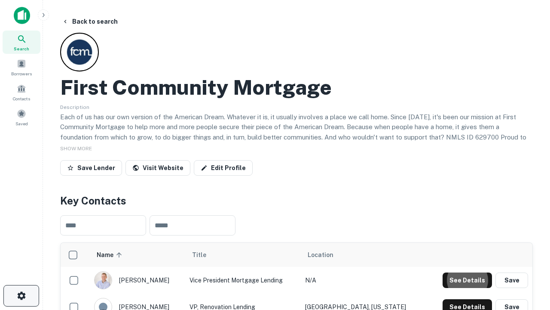 This screenshot has height=310, width=550. What do you see at coordinates (22, 92) in the screenshot?
I see `a: Contacts` at bounding box center [22, 92].